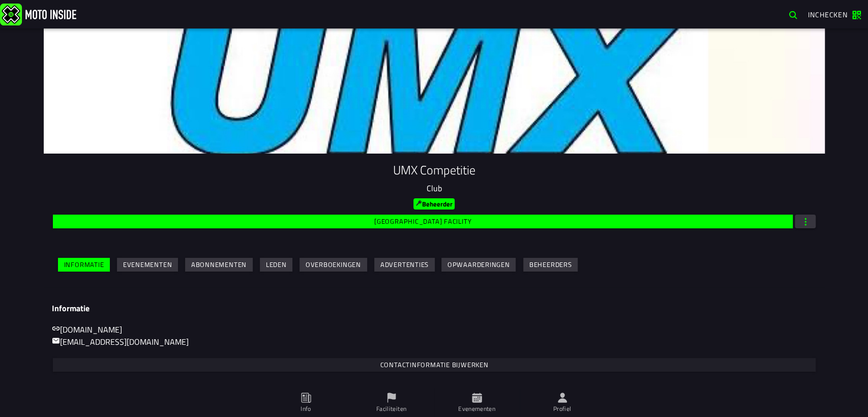 The width and height of the screenshot is (868, 417). I want to click on ion-button: Leden, so click(276, 265).